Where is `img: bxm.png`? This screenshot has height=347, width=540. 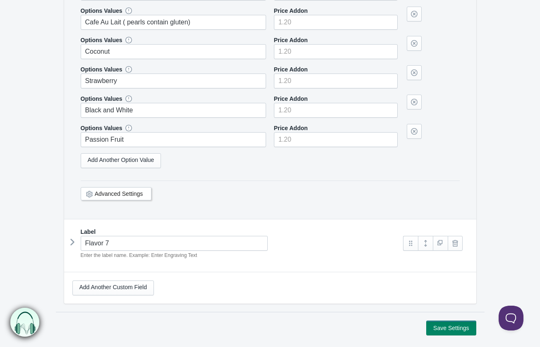
img: bxm.png is located at coordinates (24, 323).